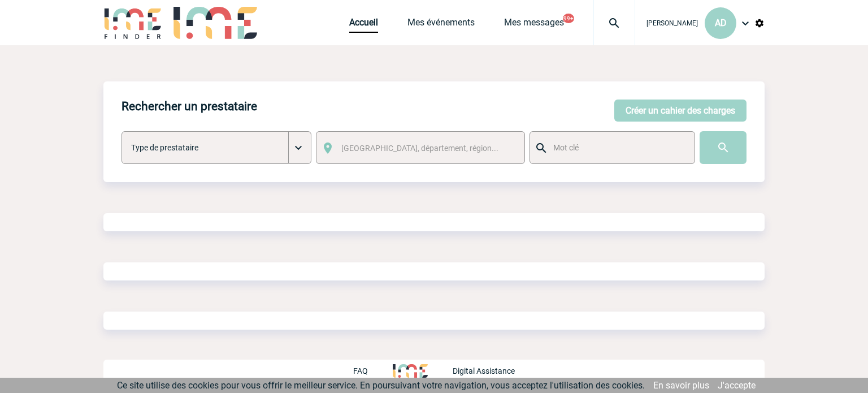 Image resolution: width=868 pixels, height=393 pixels. What do you see at coordinates (721, 22) in the screenshot?
I see `span: AD` at bounding box center [721, 22].